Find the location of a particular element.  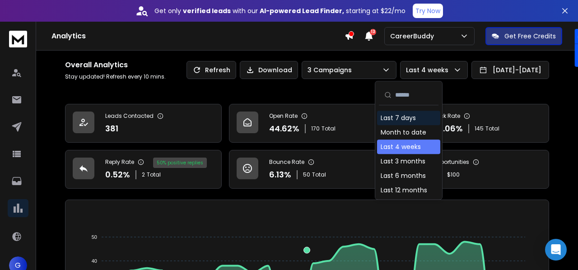

p: Reply Rate is located at coordinates (120, 162).